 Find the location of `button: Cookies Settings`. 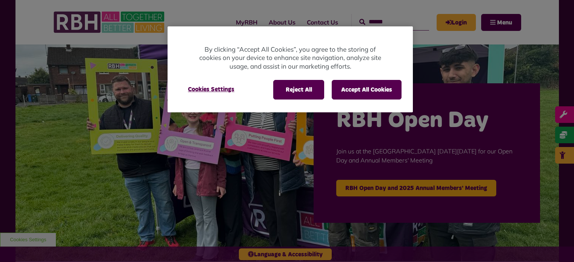

button: Cookies Settings is located at coordinates (211, 89).